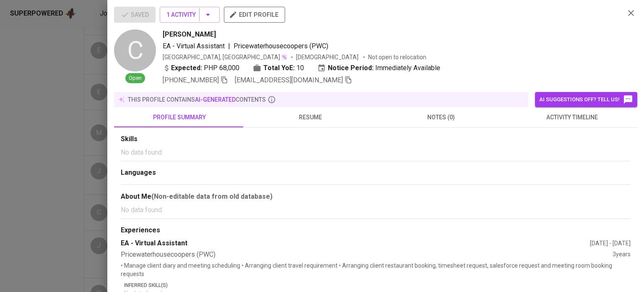 The image size is (644, 292). Describe the element at coordinates (186, 68) in the screenshot. I see `b: Expected:` at that location.